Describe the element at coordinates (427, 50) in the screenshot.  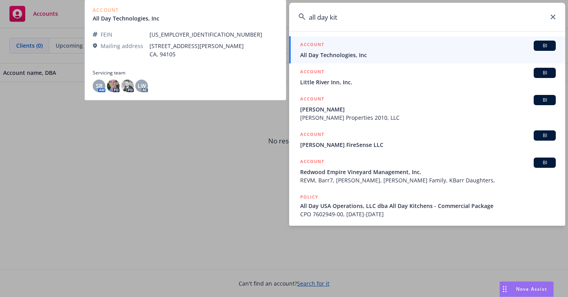
I see `a: ACCOUNTBIAll Day Technologies, Inc` at that location.